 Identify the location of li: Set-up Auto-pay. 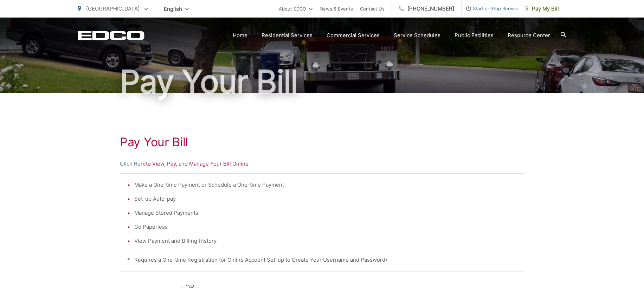
(325, 199).